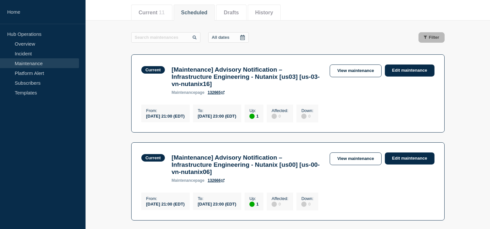 Image resolution: width=490 pixels, height=229 pixels. I want to click on h3: [Maintenance] Advisory Notification – Infrastructure Engineering - Nutanix [us00] [us-00-vn-nutan..., so click(247, 165).